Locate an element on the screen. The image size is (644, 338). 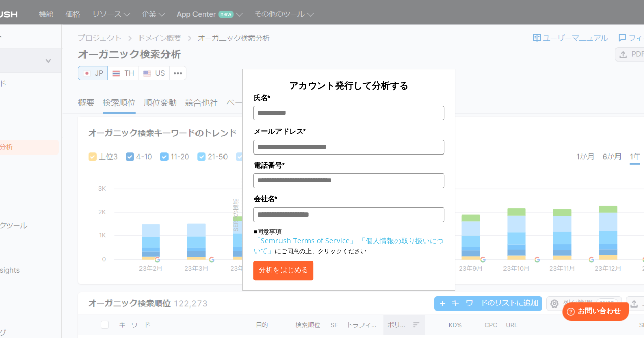
p: ■同意事項 にご同意の上、クリックください is located at coordinates (348, 242).